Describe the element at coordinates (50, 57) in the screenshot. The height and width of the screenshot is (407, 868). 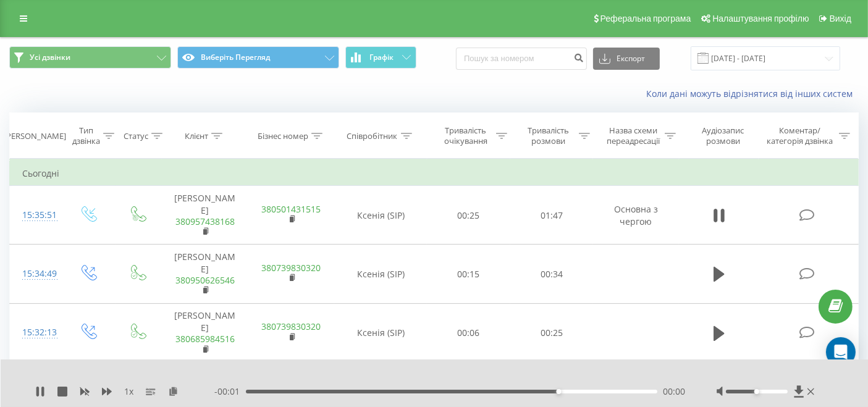
I see `font: Усі дзвінки` at that location.